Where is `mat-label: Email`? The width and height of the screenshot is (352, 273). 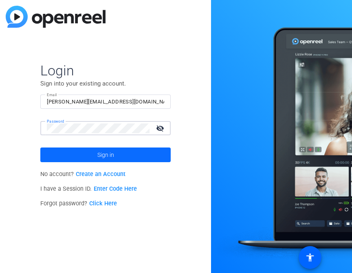 mat-label: Email is located at coordinates (52, 94).